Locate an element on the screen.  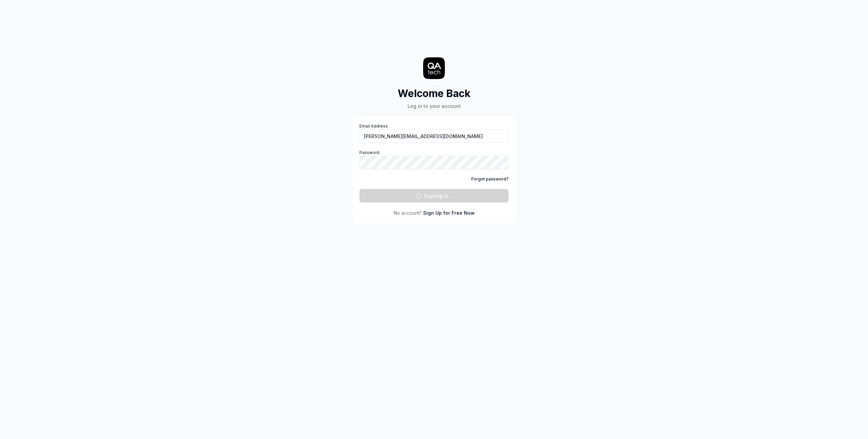
input: Password is located at coordinates (434, 162).